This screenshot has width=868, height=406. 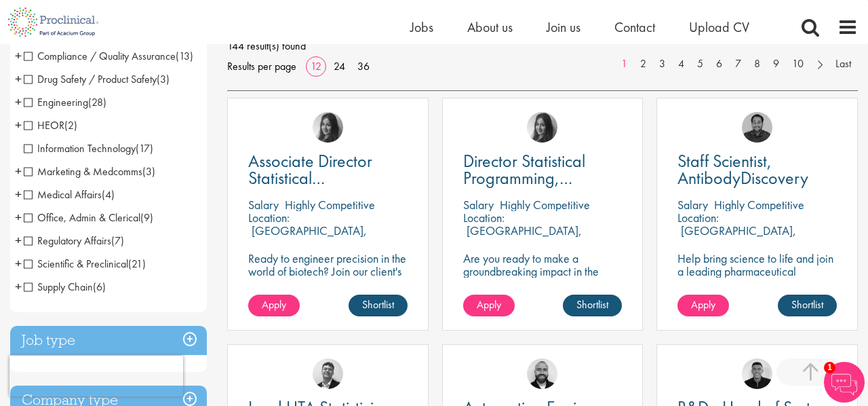 I want to click on a: 6, so click(x=719, y=64).